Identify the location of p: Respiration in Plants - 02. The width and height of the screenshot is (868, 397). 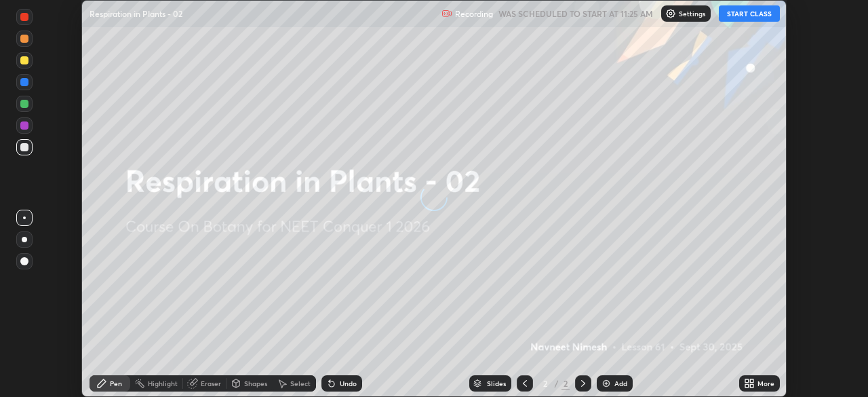
(136, 13).